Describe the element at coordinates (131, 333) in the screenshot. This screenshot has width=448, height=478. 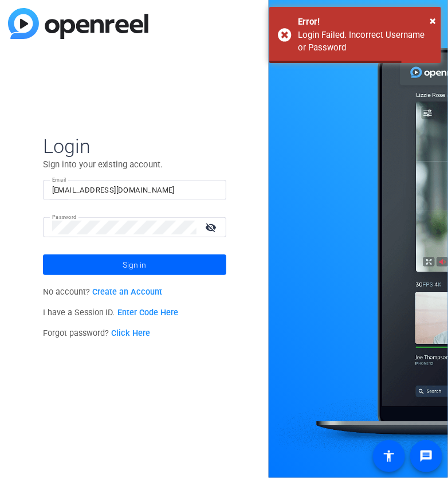
I see `a: Click Here` at that location.